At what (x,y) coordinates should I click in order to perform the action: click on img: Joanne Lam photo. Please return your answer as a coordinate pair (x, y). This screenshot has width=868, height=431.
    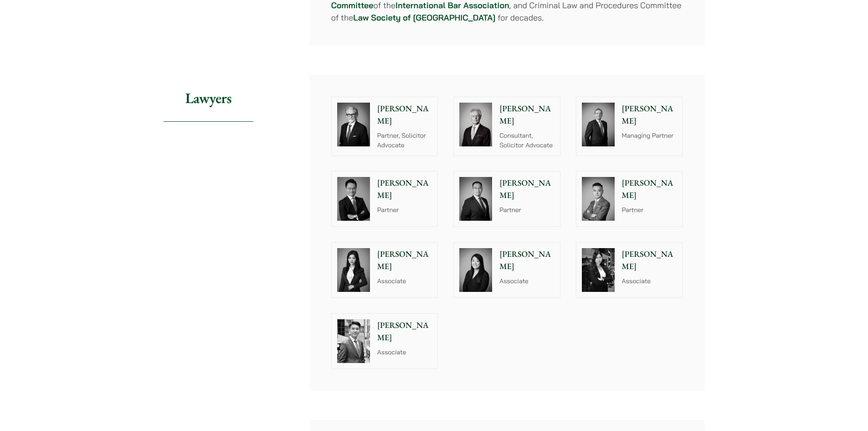
    Looking at the image, I should click on (598, 270).